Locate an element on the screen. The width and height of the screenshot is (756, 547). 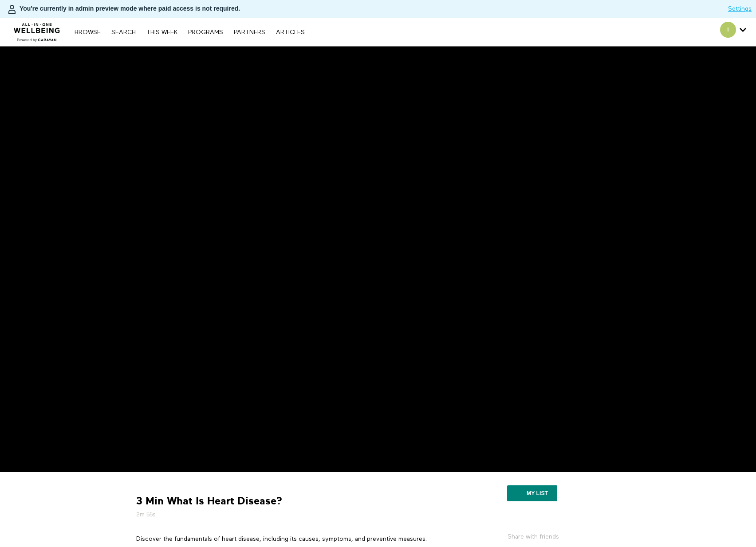
a: Settings is located at coordinates (739, 9).